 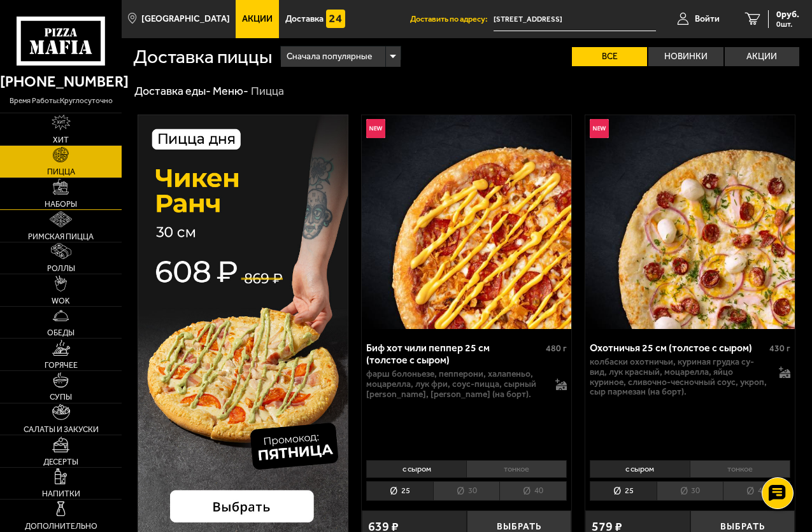 What do you see at coordinates (61, 397) in the screenshot?
I see `span: Супы` at bounding box center [61, 397].